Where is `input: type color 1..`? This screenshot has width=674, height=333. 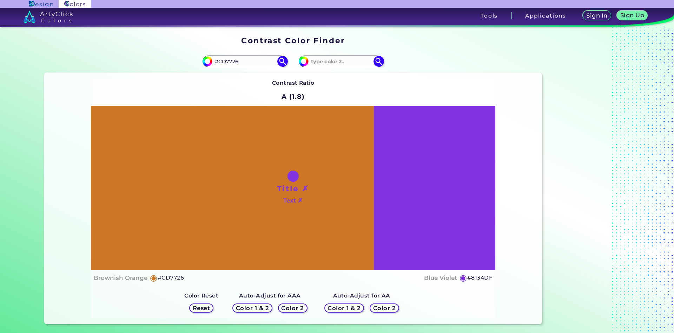
input: type color 1.. is located at coordinates (245, 61).